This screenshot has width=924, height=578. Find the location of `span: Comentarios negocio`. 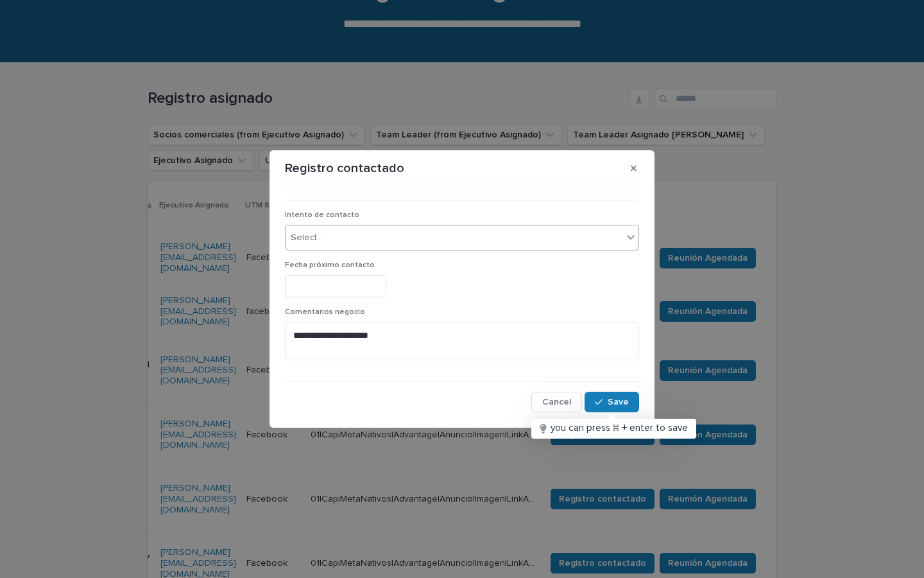

span: Comentarios negocio is located at coordinates (325, 312).